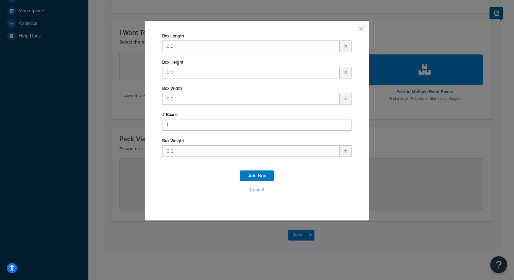 The width and height of the screenshot is (514, 280). Describe the element at coordinates (257, 190) in the screenshot. I see `button: Cancel` at that location.